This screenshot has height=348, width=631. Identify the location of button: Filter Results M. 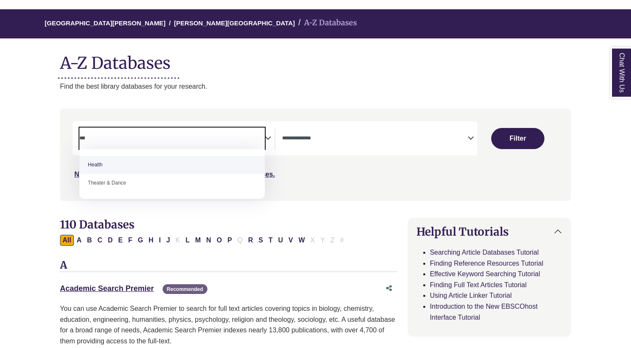
(198, 240).